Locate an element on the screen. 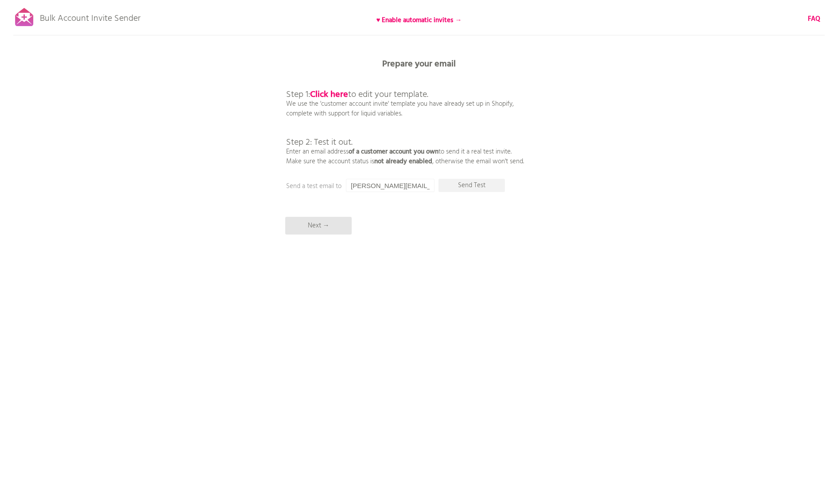  span: Step 2: Test it out. is located at coordinates (319, 142).